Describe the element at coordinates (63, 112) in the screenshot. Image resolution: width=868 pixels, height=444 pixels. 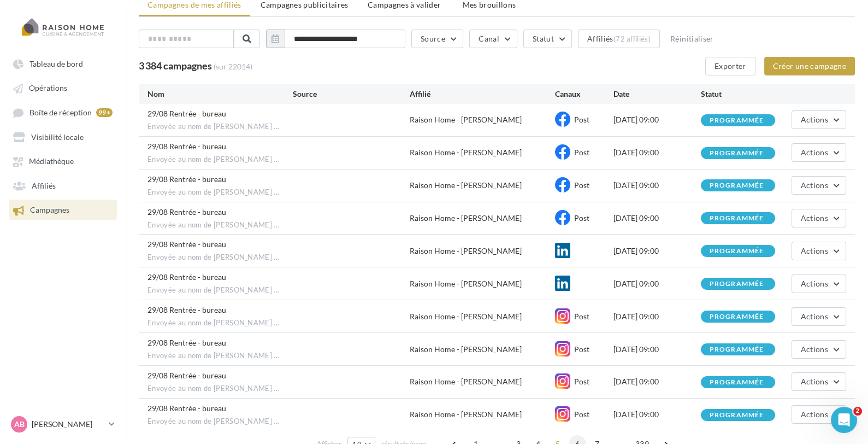
I see `a: Boîte de réception 99+` at that location.